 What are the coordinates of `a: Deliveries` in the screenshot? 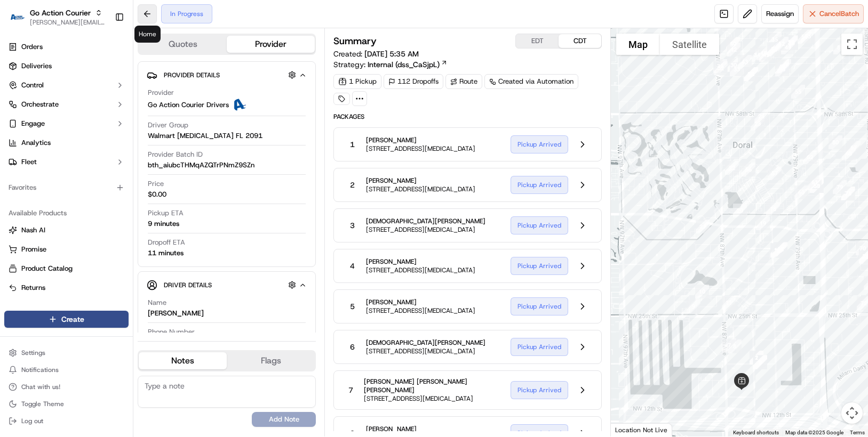 It's located at (66, 66).